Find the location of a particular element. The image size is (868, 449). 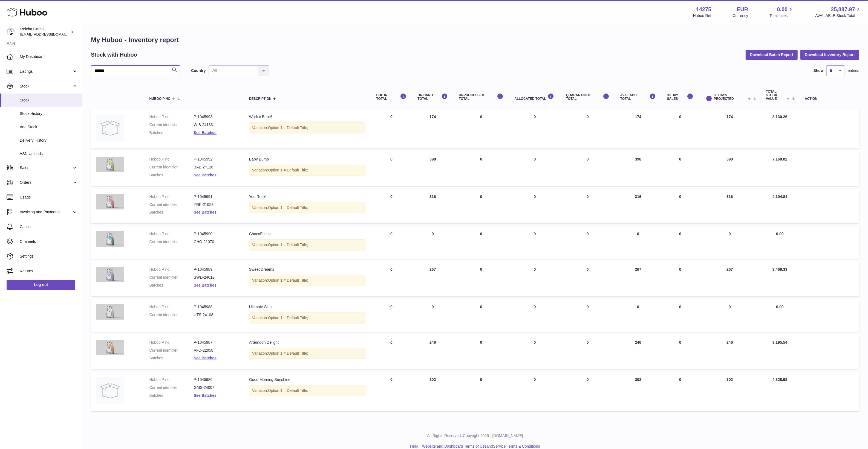

img: internalAdmin-14275@internal.huboo.com is located at coordinates (10, 32).